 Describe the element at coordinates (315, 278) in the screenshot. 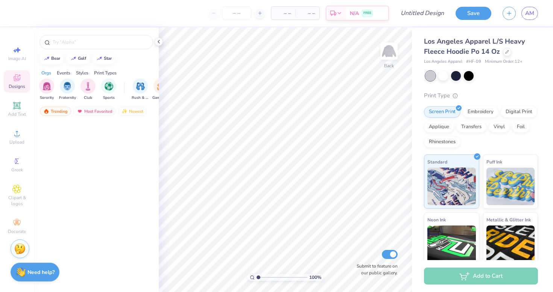

I see `span: 100 %` at that location.